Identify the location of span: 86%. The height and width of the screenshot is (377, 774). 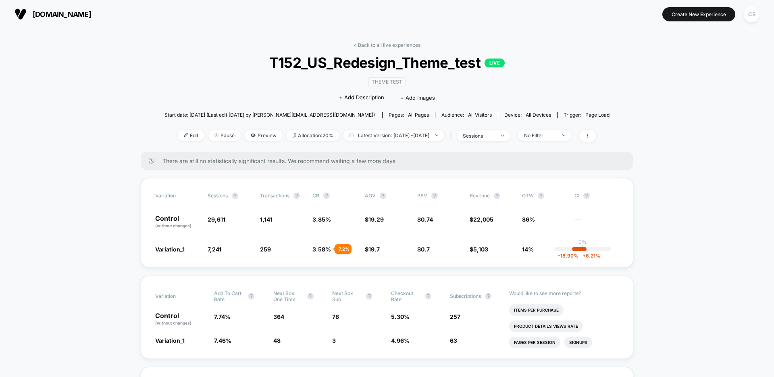
(529, 219).